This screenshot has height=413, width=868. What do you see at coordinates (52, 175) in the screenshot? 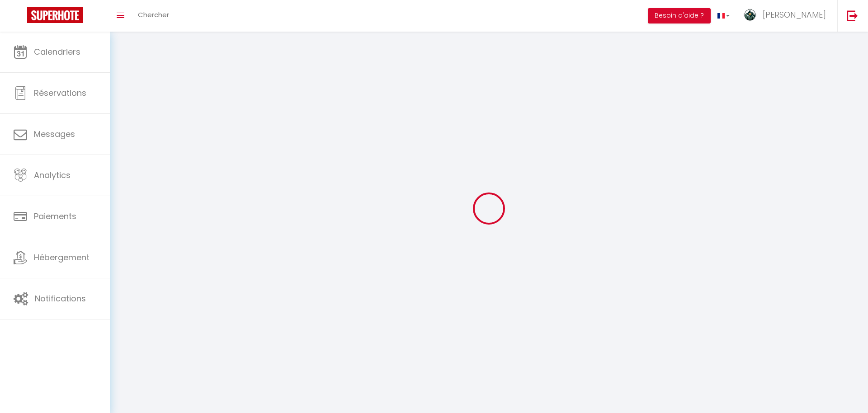
I see `span: Analytics` at bounding box center [52, 175].